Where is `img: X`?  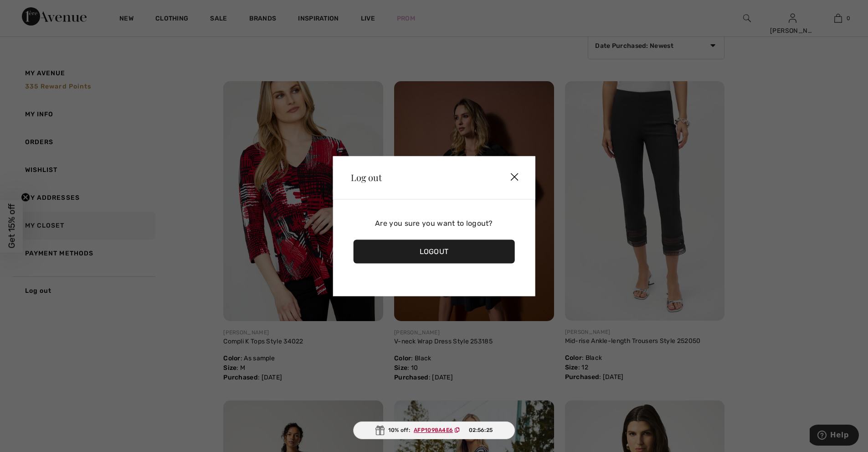 img: X is located at coordinates (515, 177).